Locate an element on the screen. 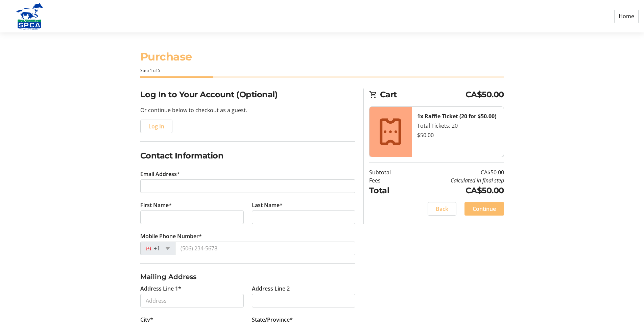  span: Back is located at coordinates (442, 209).